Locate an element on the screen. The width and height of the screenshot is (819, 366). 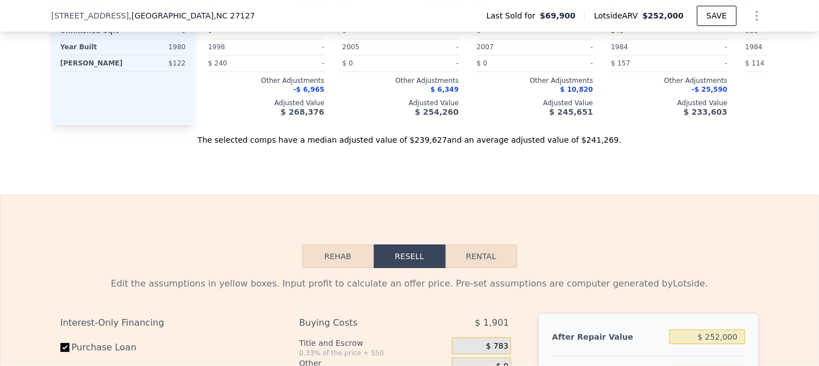
span: -$ 6,965 is located at coordinates (309, 90).